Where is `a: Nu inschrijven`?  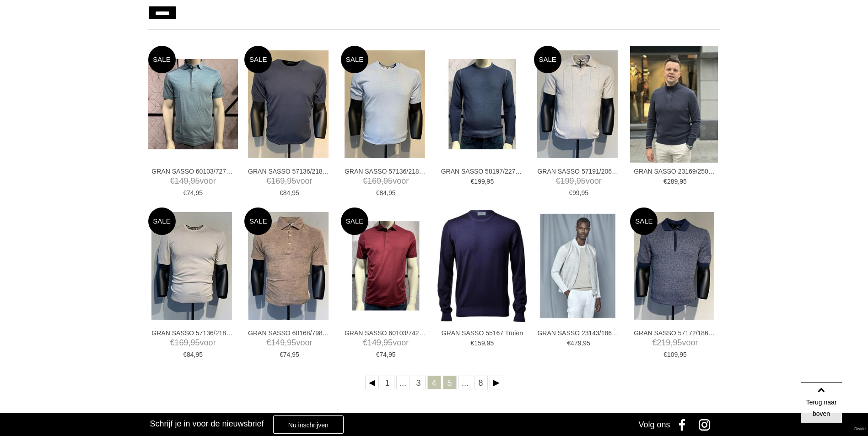 a: Nu inschrijven is located at coordinates (308, 424).